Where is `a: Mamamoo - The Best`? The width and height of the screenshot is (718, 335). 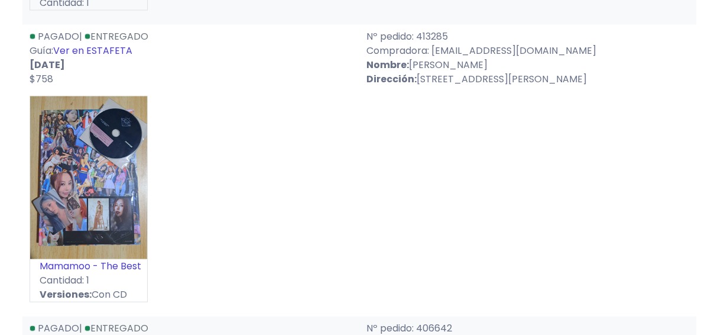 a: Mamamoo - The Best is located at coordinates (90, 265).